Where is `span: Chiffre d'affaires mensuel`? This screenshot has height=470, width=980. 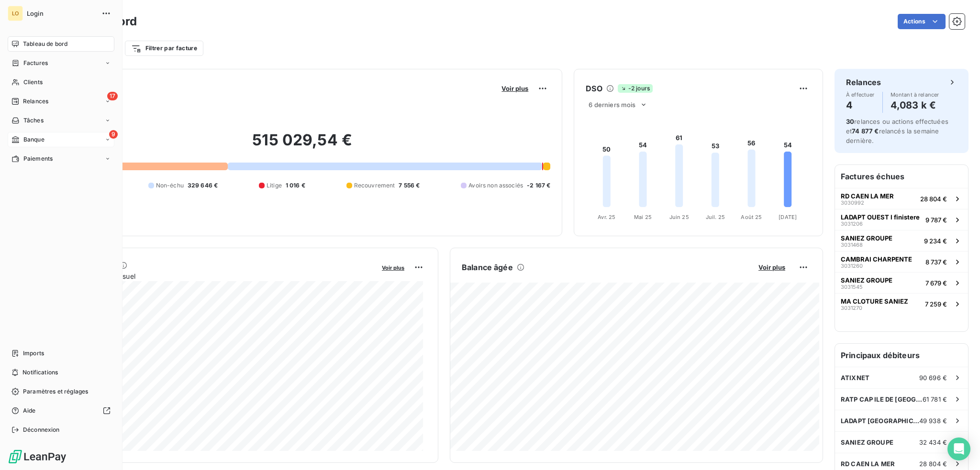
span: Chiffre d'affaires mensuel is located at coordinates (214, 276).